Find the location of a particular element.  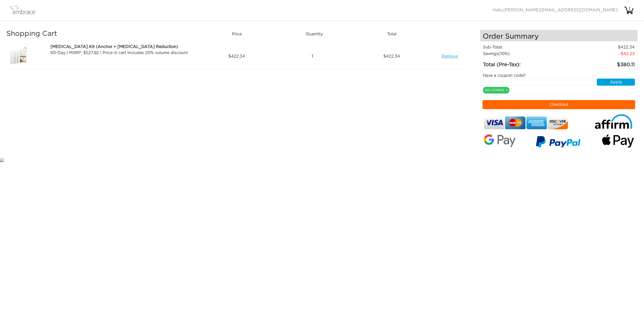

div: Have a coupon code? is located at coordinates (559, 75).